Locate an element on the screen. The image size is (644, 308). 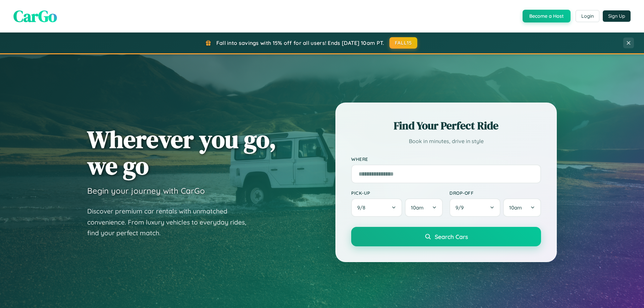
span: Search Cars is located at coordinates (451, 237).